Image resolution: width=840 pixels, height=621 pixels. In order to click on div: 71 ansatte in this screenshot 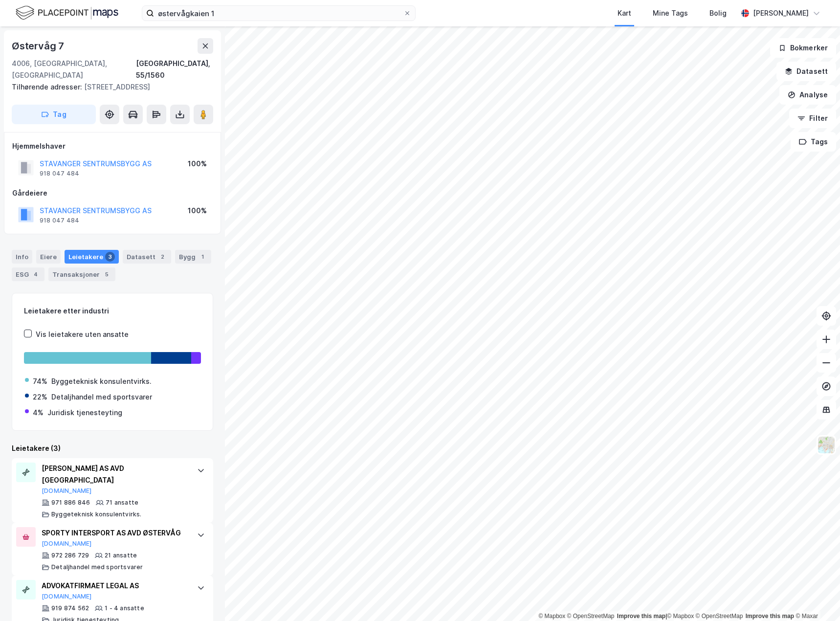, I will do `click(122, 502)`.